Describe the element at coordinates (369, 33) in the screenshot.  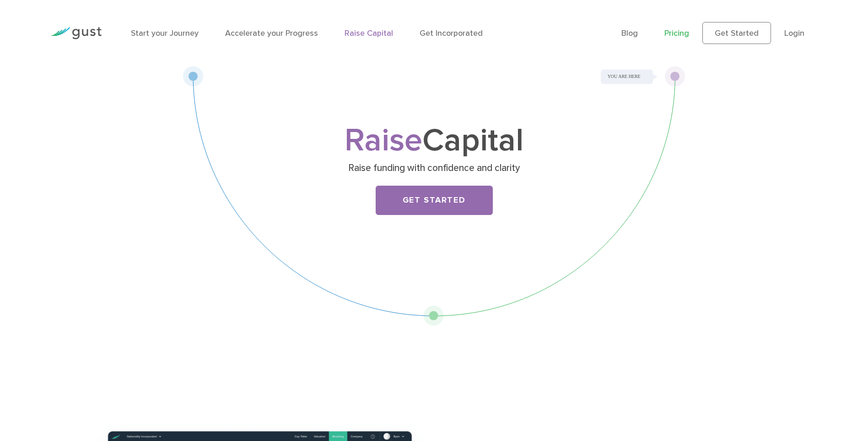
I see `a: Raise Capital` at that location.